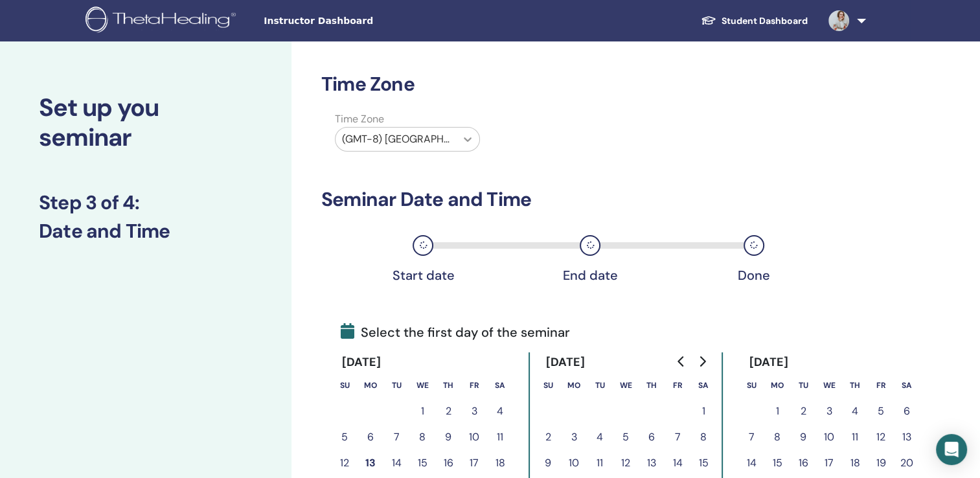 The width and height of the screenshot is (980, 478). What do you see at coordinates (590, 276) in the screenshot?
I see `div: End date` at bounding box center [590, 276].